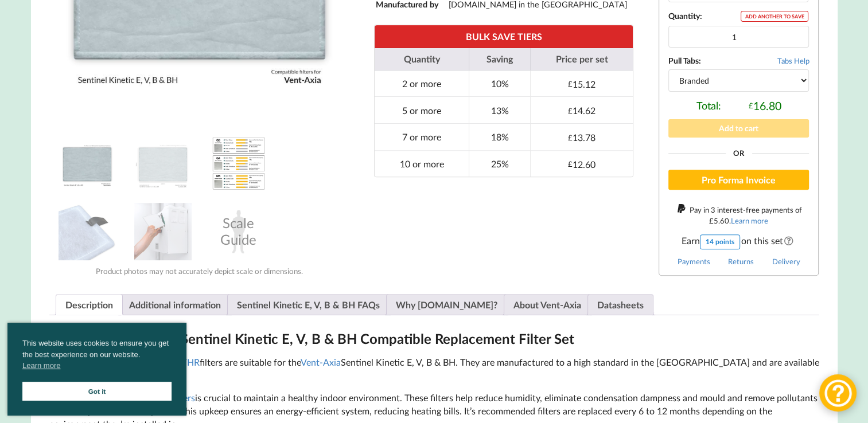 The image size is (868, 423). Describe the element at coordinates (97, 369) in the screenshot. I see `div: cookieconsent` at that location.